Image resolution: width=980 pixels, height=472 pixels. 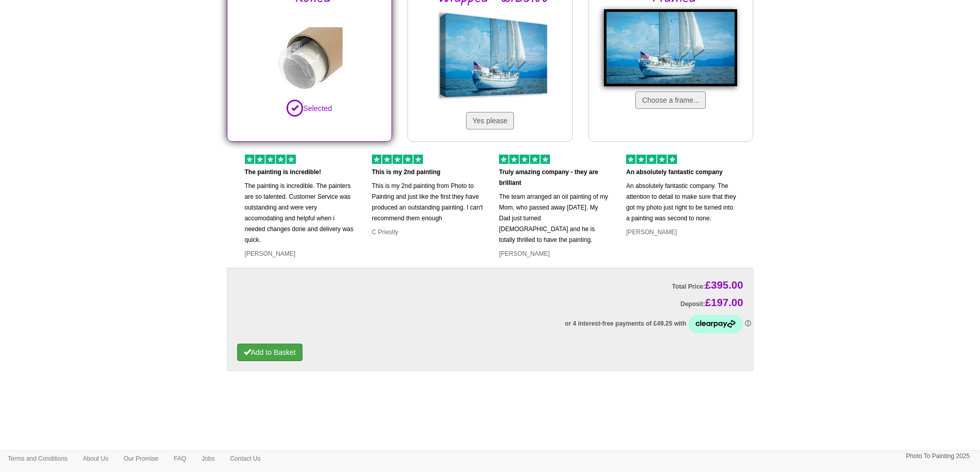 I want to click on p: The painting is incredible!, so click(x=301, y=172).